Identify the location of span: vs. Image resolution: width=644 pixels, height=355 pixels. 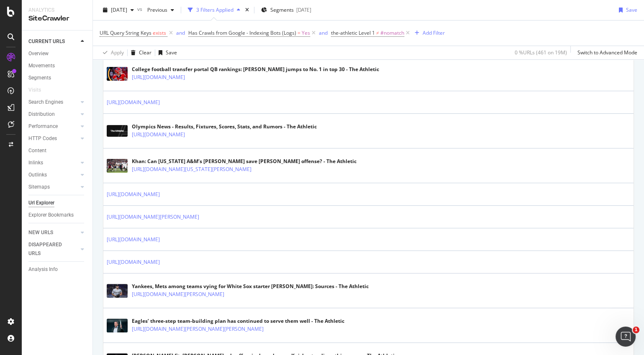
(140, 9).